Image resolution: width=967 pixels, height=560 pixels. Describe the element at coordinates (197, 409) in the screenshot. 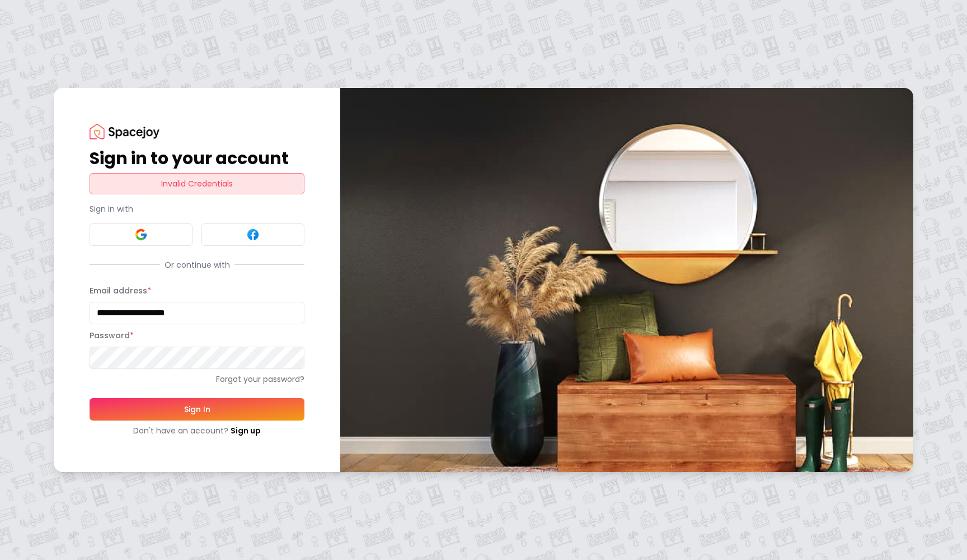

I see `button: Sign In` at that location.